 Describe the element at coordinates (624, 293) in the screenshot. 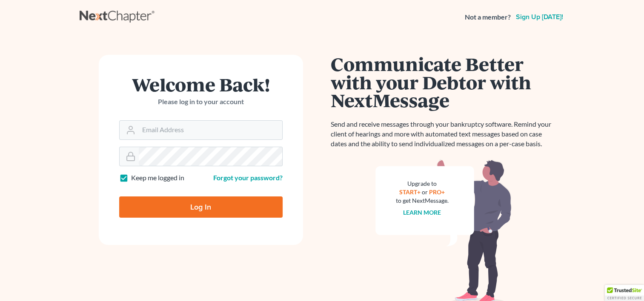

I see `div: TrustedSite Certified` at that location.